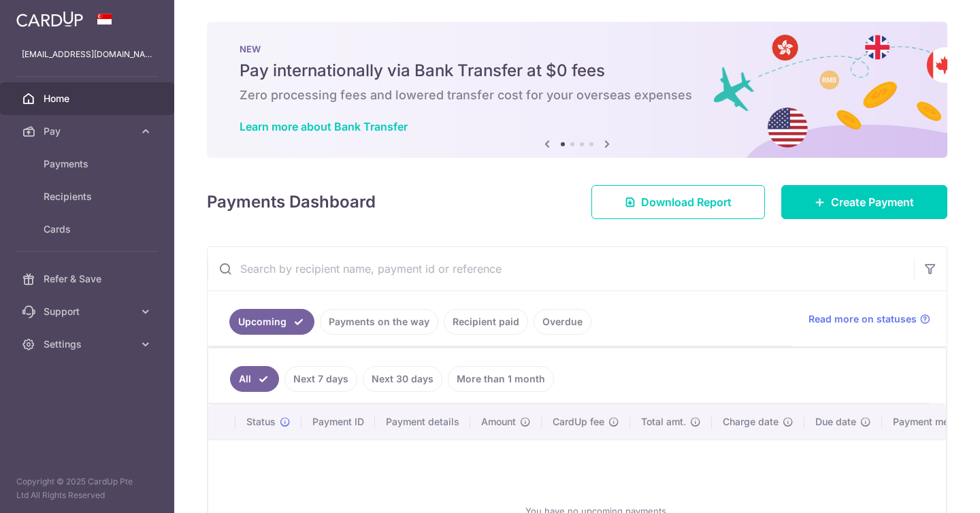  What do you see at coordinates (868, 319) in the screenshot?
I see `a: Read more on statuses` at bounding box center [868, 319].